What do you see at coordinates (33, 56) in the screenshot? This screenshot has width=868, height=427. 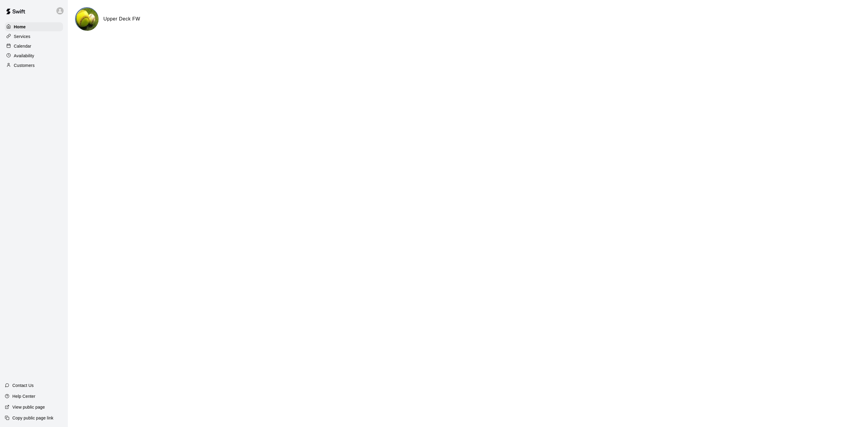 I see `a: Availability` at bounding box center [33, 56].